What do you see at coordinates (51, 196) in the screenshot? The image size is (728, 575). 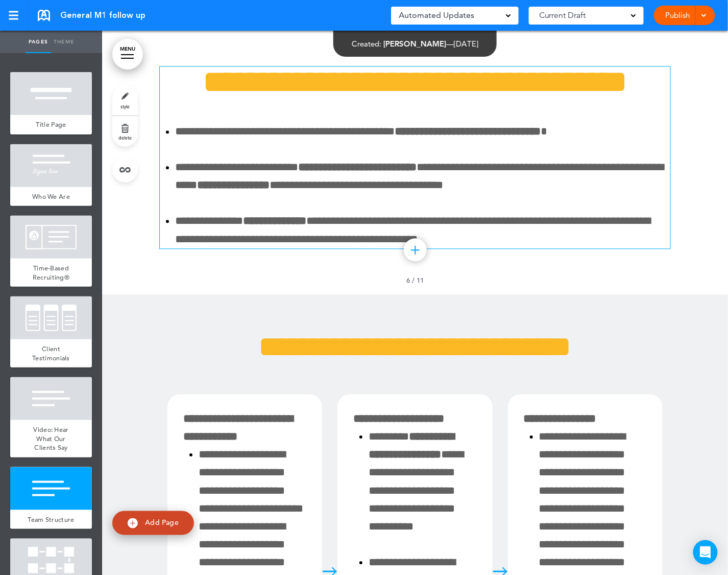 I see `span: Who We Are` at bounding box center [51, 196].